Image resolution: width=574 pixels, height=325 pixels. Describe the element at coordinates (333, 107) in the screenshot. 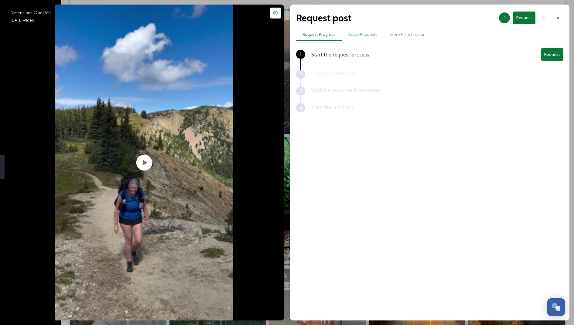

I see `span: View files in library` at that location.